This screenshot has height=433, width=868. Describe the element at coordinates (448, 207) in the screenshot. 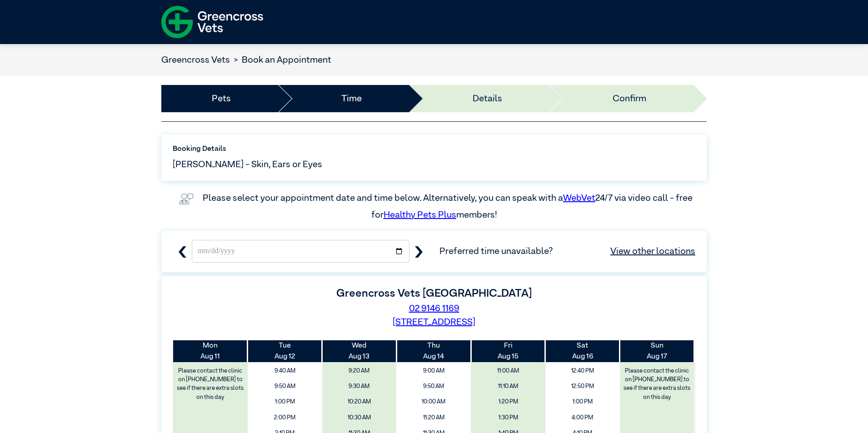

I see `label: Please select your appointment date and time below. Alternatively, you can speak with a 24/7 via ...` at that location.